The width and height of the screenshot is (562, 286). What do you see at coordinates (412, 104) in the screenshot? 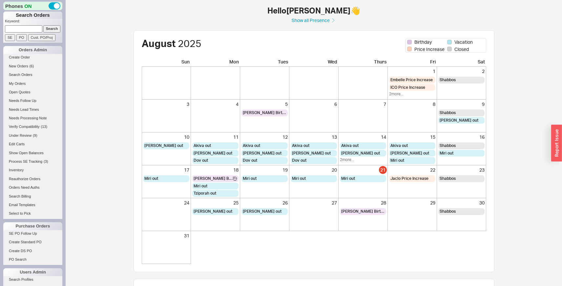
I see `div: 8` at bounding box center [412, 104].